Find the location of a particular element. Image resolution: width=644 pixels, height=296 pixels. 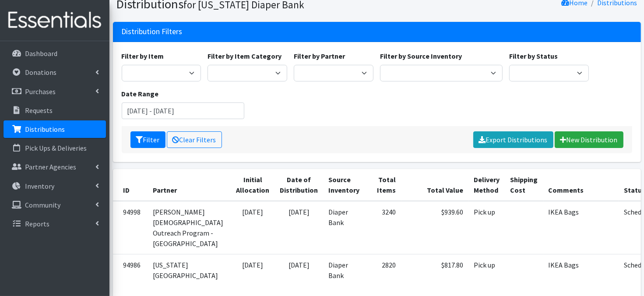

input: January 1, 2011 - December 31, 2011 is located at coordinates (183, 111).